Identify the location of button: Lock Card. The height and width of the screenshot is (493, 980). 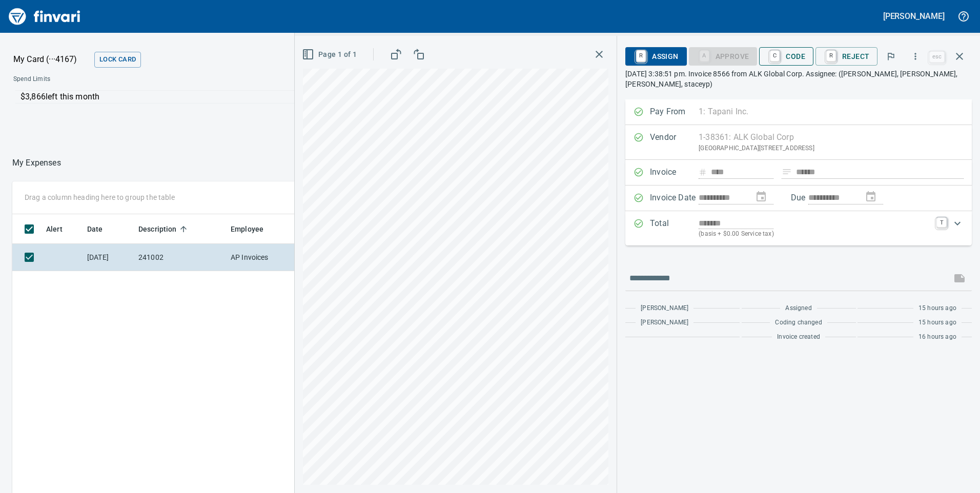
(117, 59).